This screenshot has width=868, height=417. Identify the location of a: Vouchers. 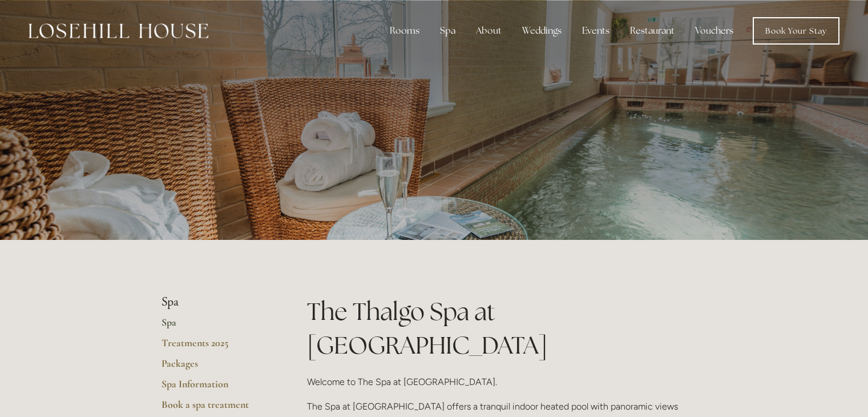
(713, 31).